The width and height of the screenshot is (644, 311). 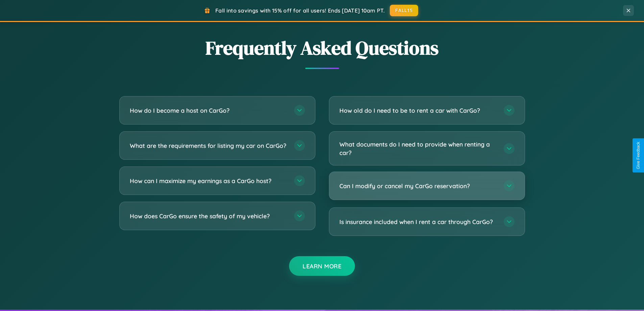 I want to click on h3: How can I maximize my earnings as a CarGo host?, so click(x=209, y=181).